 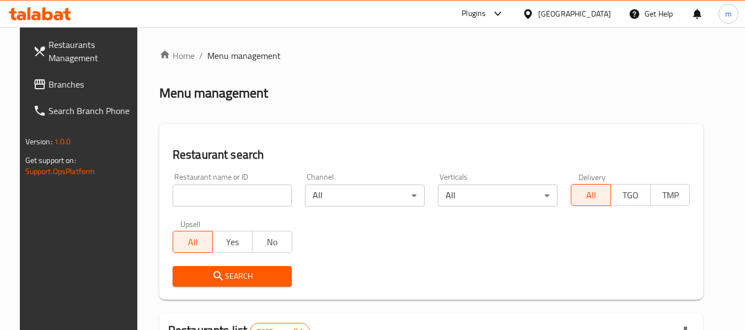 I want to click on input: Search for restaurant name or ID.., so click(x=232, y=196).